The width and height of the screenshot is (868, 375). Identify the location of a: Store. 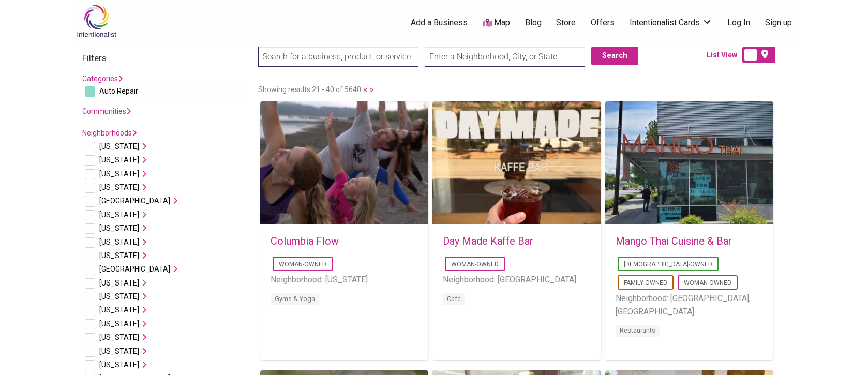
(566, 23).